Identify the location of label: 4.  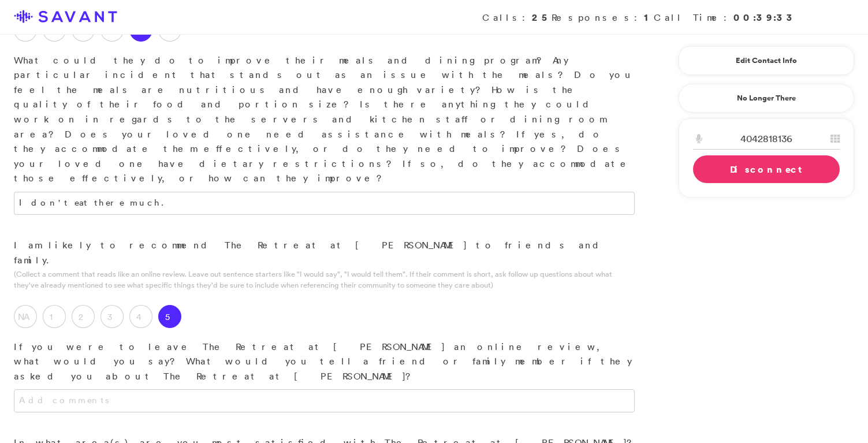
(141, 317).